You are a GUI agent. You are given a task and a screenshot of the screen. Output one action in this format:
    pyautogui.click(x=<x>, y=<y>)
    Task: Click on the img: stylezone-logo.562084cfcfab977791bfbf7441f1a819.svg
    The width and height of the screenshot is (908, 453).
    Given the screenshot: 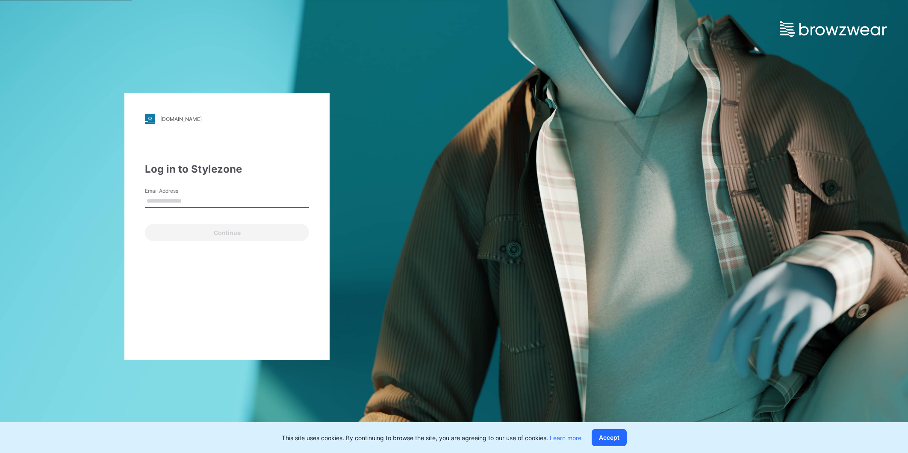 What is the action you would take?
    pyautogui.click(x=150, y=119)
    